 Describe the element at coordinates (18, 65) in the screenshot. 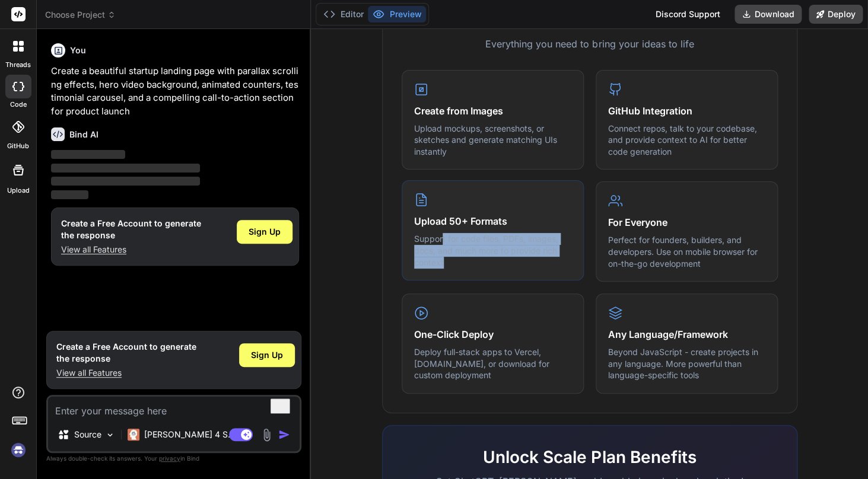

I see `label: threads` at that location.